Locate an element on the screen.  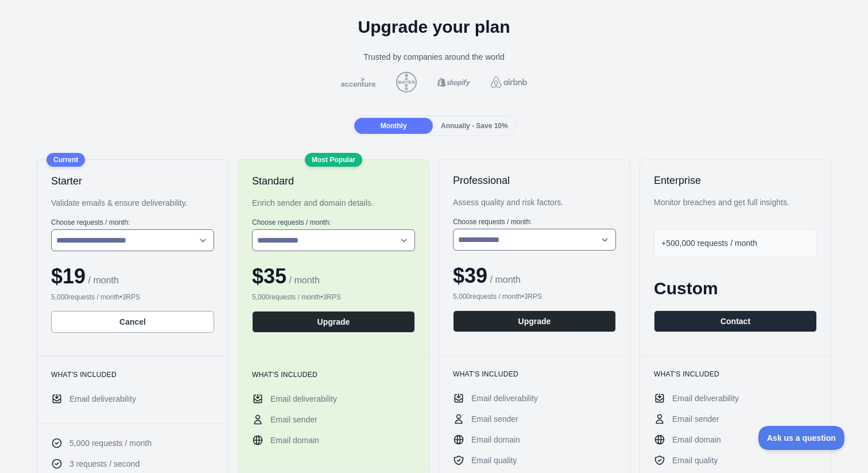
div: Assess quality and risk factors. is located at coordinates (535, 202).